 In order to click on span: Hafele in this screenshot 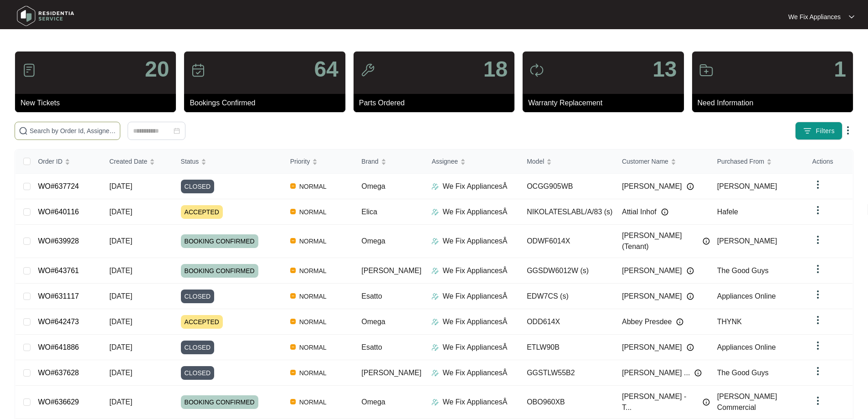, I will do `click(728, 211)`.